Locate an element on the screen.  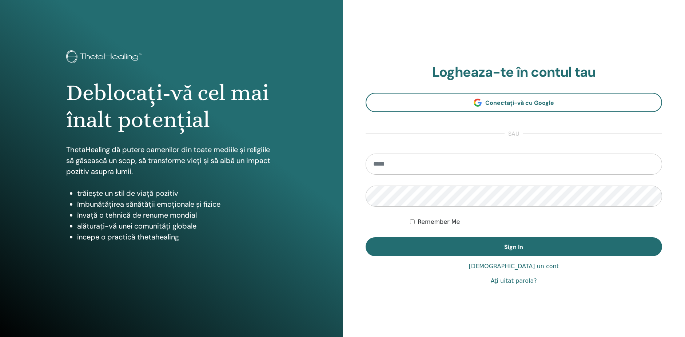
a: Aţi uitat parola? is located at coordinates (514, 281).